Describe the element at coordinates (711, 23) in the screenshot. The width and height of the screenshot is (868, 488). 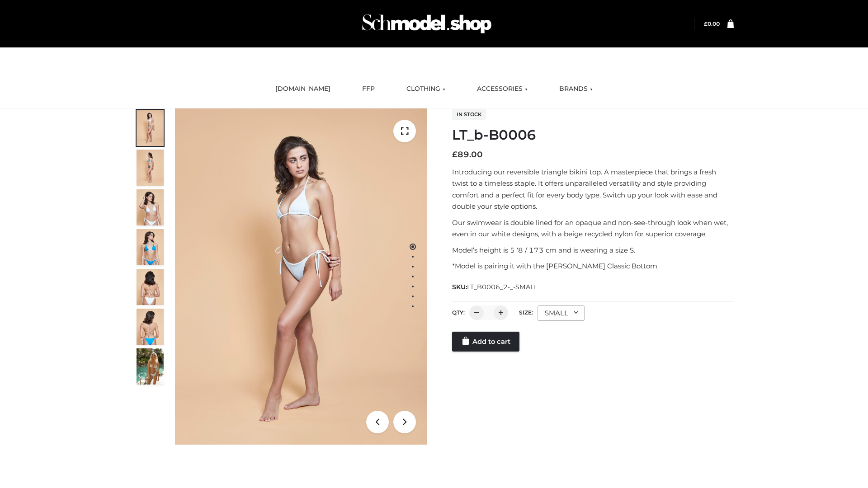
I see `a: £0.00` at that location.